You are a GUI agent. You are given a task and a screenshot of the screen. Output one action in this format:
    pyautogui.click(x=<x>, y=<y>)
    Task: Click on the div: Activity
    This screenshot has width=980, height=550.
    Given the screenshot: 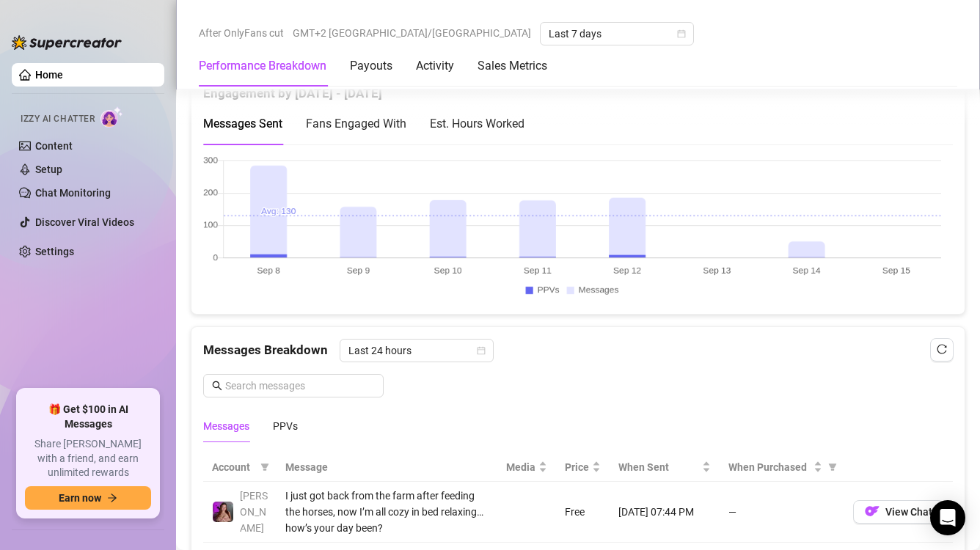 What is the action you would take?
    pyautogui.click(x=435, y=66)
    